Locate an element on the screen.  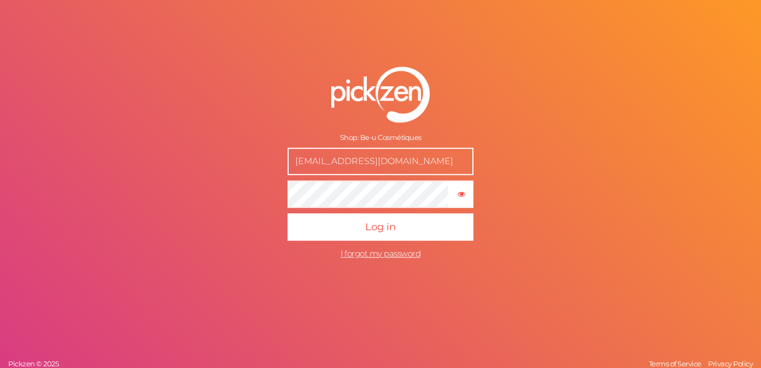
span: Privacy Policy is located at coordinates (731, 364).